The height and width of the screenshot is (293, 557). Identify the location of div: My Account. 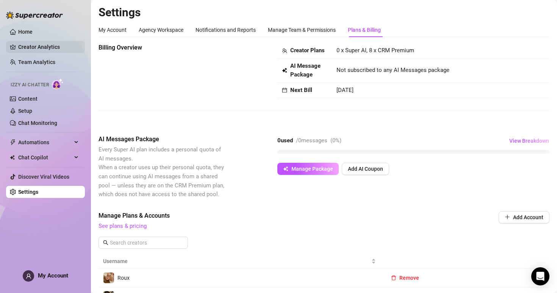
(113, 30).